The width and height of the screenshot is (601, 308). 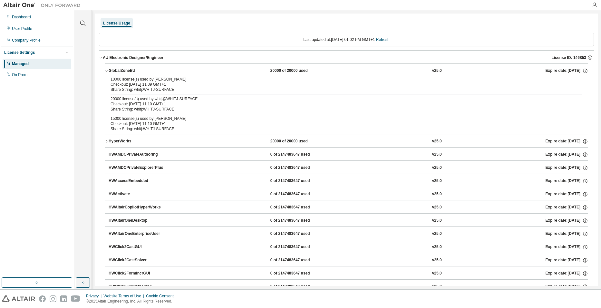 What do you see at coordinates (569, 58) in the screenshot?
I see `span: License ID: 146853` at bounding box center [569, 58].